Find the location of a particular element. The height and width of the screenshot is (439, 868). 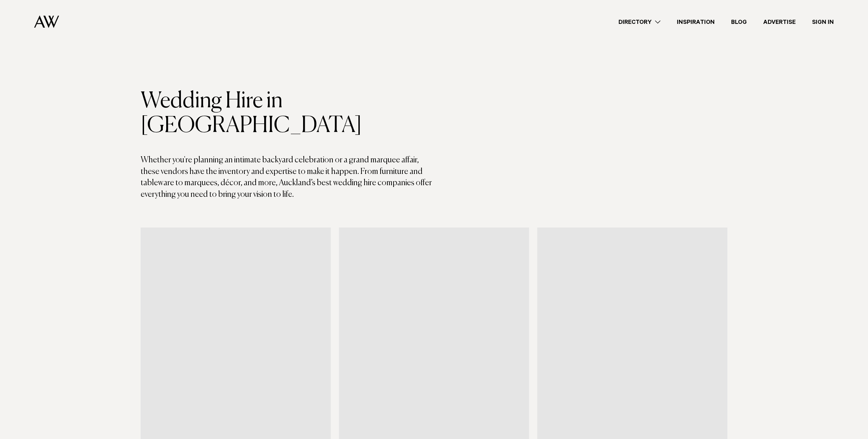

p: Whether you're planning an intimate backyard celebration or a grand marquee affair, these vendors... is located at coordinates (288, 177).